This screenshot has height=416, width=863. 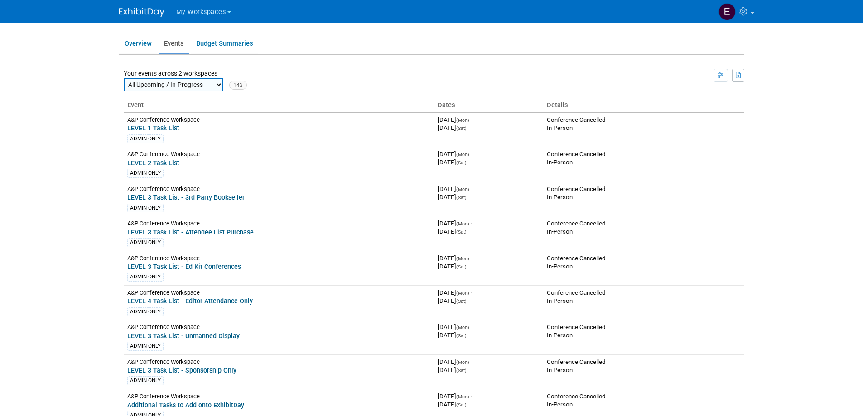 I want to click on a: Budget Summaries, so click(x=224, y=44).